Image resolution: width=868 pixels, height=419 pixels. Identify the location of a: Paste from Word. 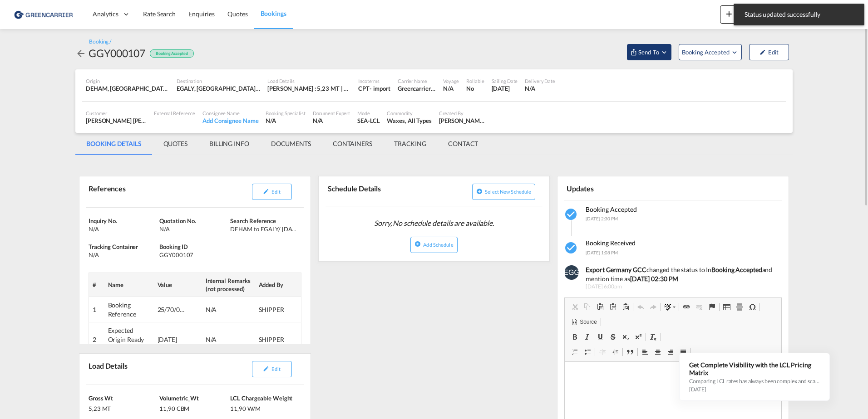
(626, 307).